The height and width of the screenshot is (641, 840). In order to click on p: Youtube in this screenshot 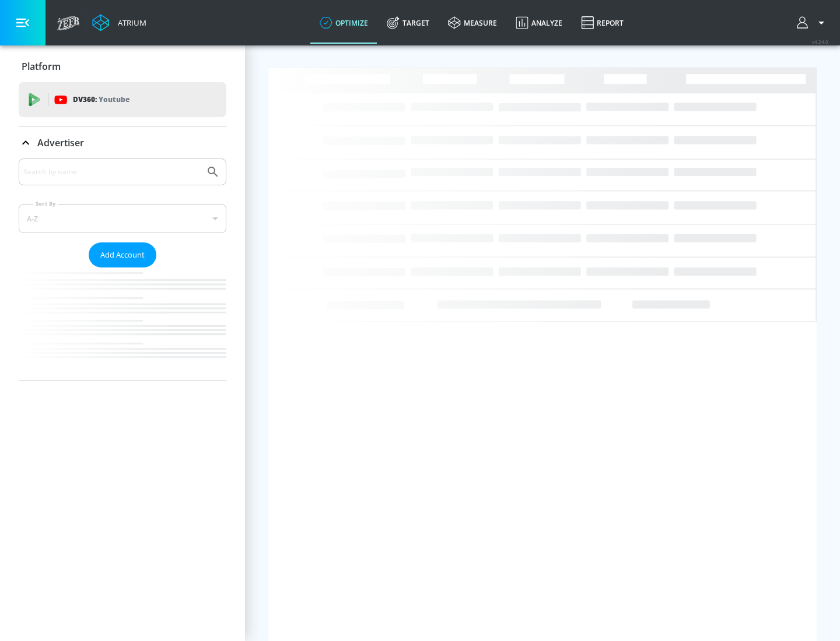, I will do `click(113, 99)`.